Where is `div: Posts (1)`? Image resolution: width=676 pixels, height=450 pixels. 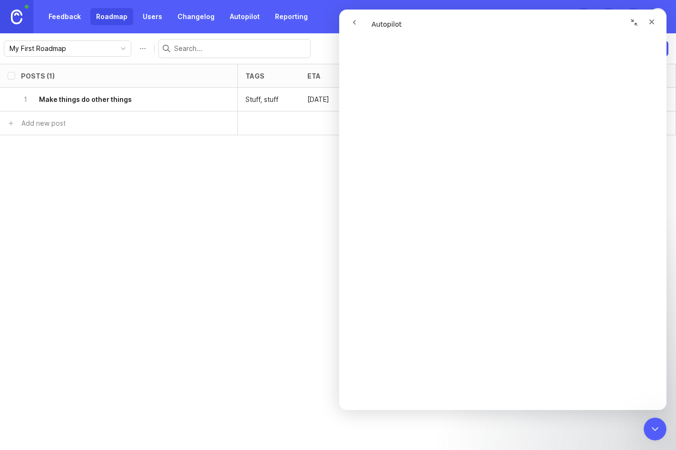
div: Posts (1) is located at coordinates (38, 76).